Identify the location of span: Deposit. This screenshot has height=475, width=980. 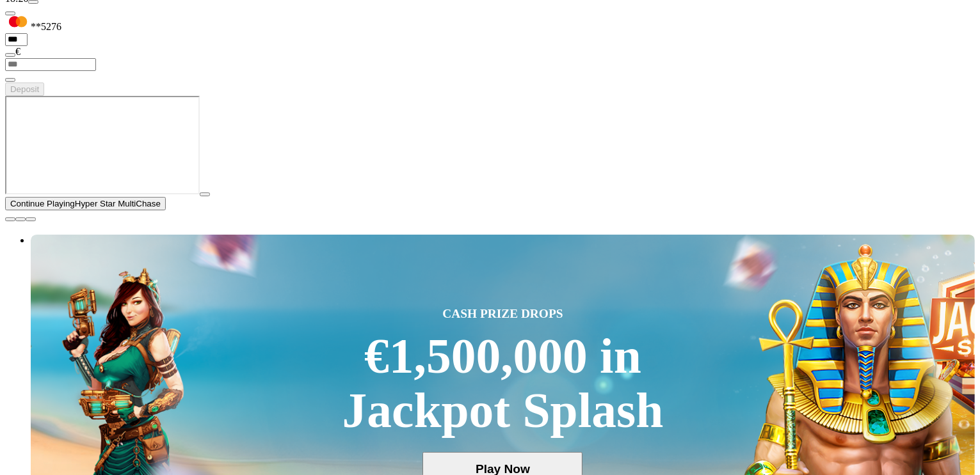
(24, 89).